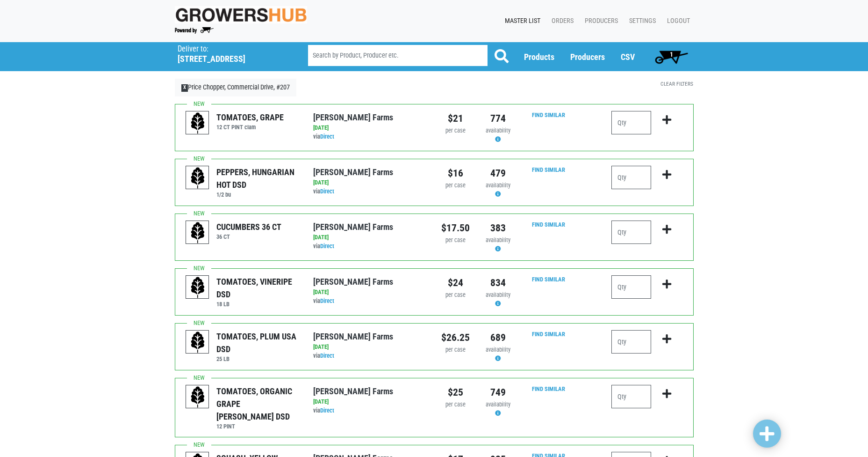 The image size is (868, 457). I want to click on div: 383, so click(498, 228).